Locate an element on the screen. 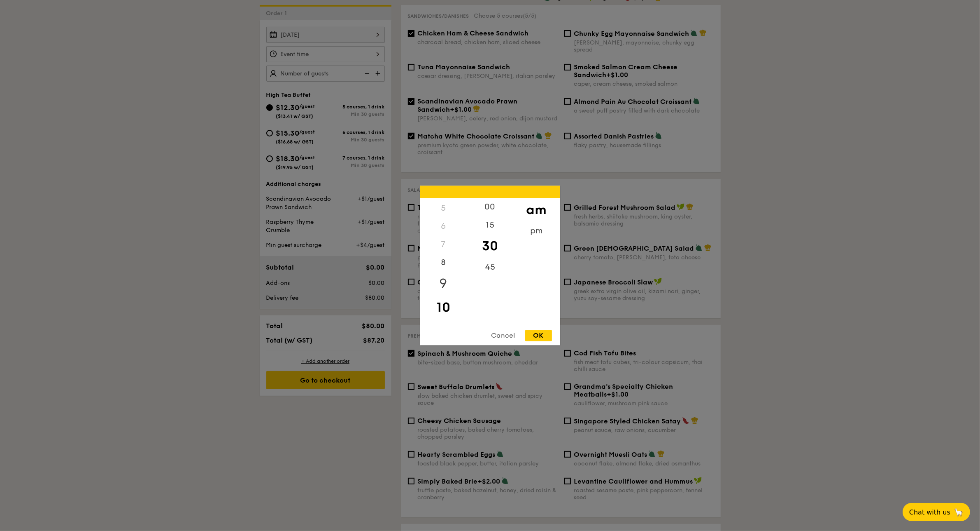  div: 10 is located at coordinates (443, 308).